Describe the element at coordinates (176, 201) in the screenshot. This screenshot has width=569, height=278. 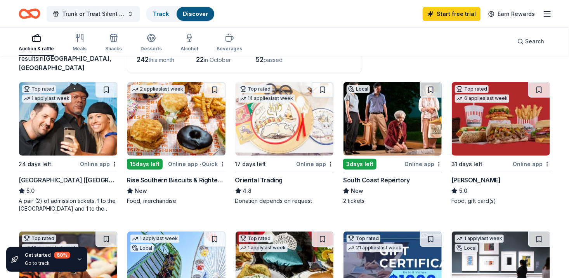
I see `div: Food, merchandise` at that location.